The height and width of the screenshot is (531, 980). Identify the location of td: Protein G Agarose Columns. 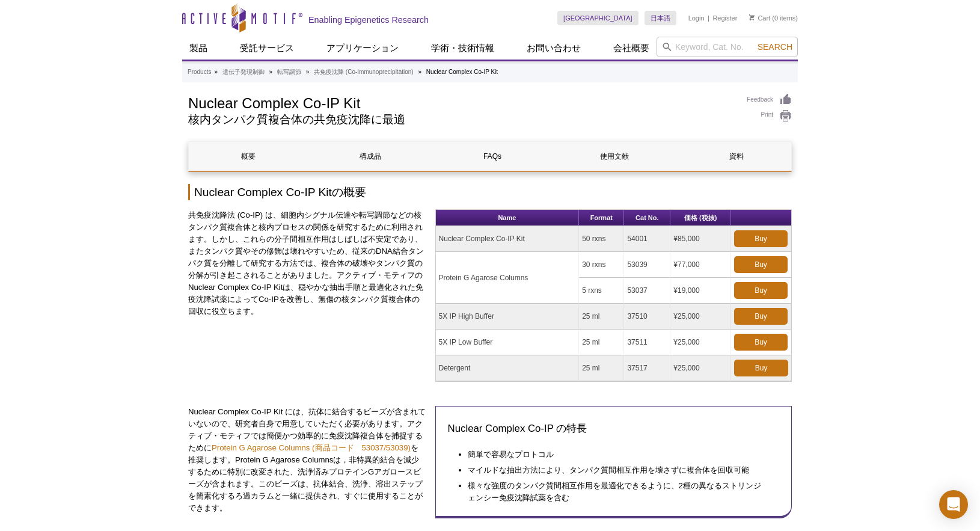
(507, 277).